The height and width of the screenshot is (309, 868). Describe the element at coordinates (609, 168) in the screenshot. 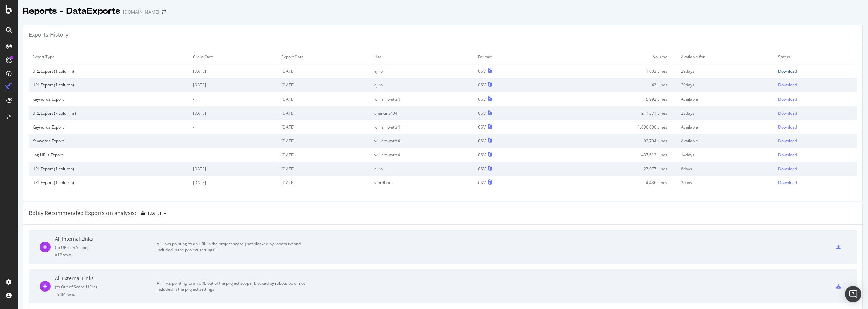

I see `td: 27,077 Lines` at that location.